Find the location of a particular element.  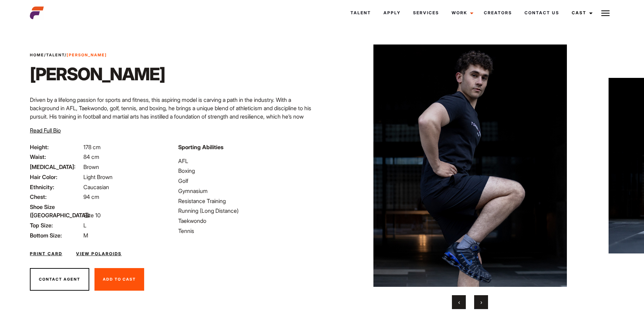

span: Ethnicity: is located at coordinates (56, 187).